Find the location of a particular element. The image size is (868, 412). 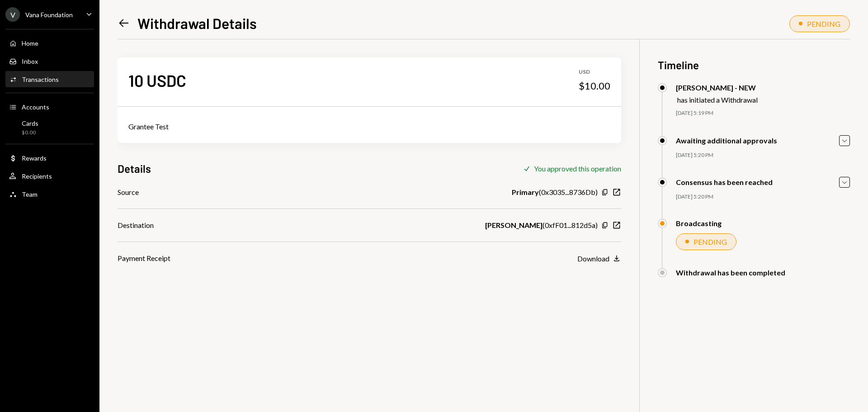

div: Transactions is located at coordinates (40, 79).